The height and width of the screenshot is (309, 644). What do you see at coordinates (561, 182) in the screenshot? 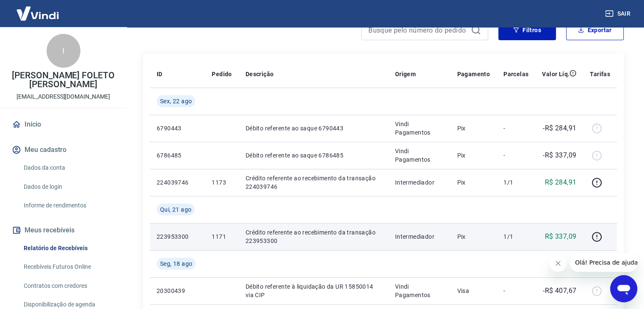
I see `p: R$ 284,91` at bounding box center [561, 182].